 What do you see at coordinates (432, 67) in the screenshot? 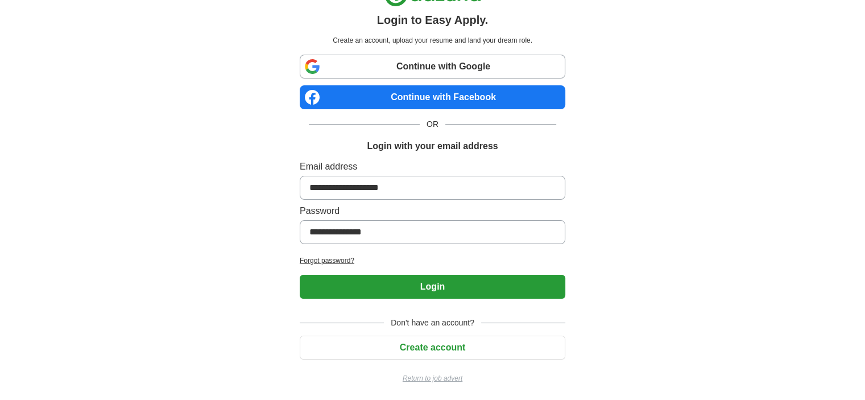
I see `a: Continue with Google` at bounding box center [432, 67].